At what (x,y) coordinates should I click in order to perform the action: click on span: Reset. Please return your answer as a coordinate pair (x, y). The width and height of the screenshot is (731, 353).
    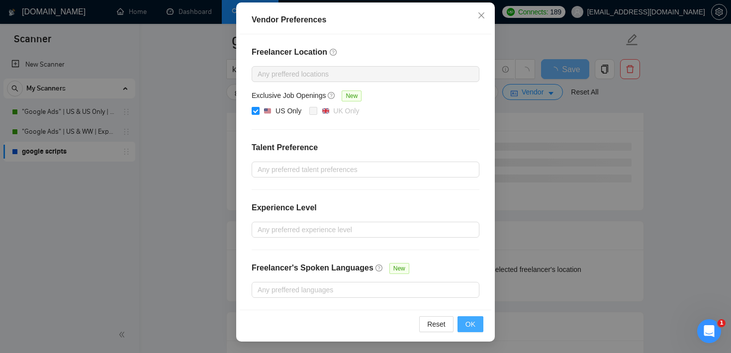
    Looking at the image, I should click on (436, 324).